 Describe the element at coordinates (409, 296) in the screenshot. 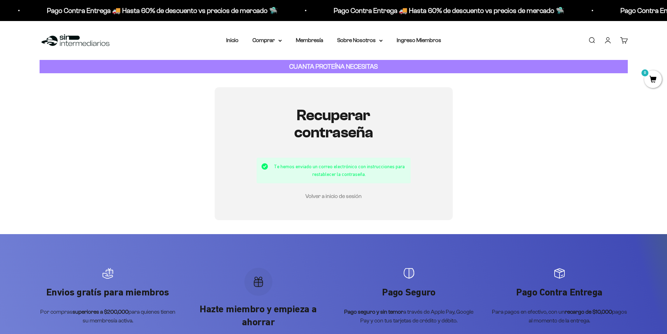

I see `div: Artículo 3 de 4` at that location.